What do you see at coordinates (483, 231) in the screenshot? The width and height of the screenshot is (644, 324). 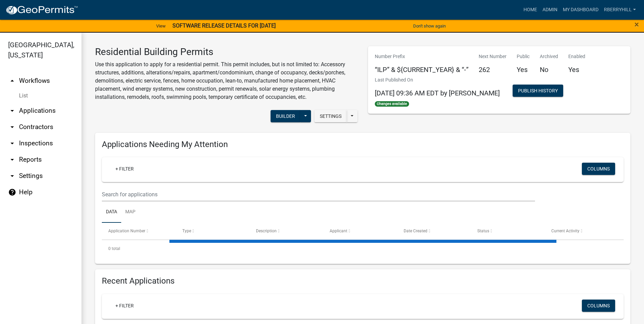 I see `span: Status` at bounding box center [483, 231].